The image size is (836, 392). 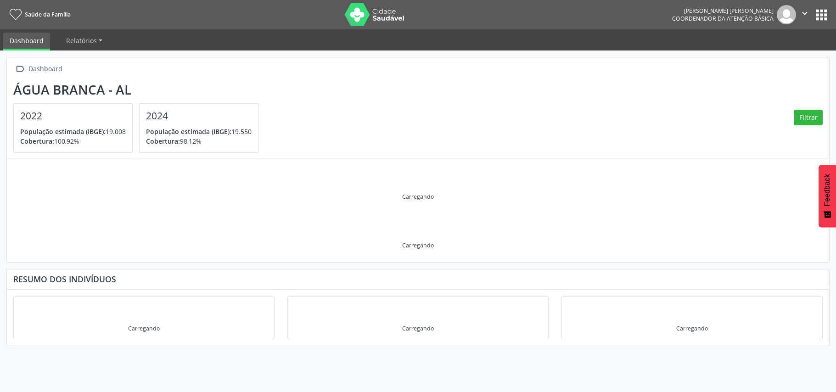 I want to click on h4: 2024, so click(x=199, y=116).